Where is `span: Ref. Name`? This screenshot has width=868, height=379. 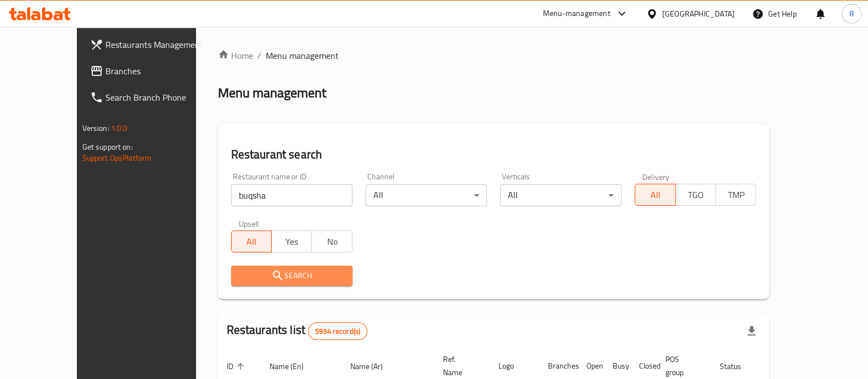 span: Ref. Name is located at coordinates (459, 366).